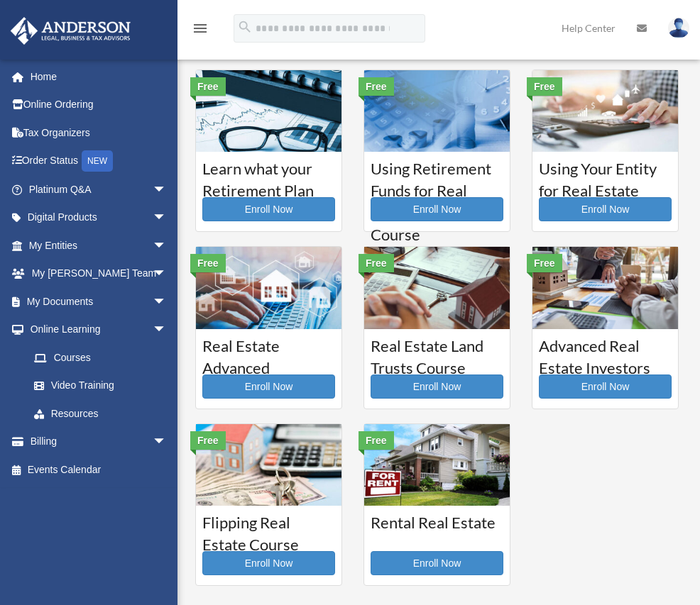  Describe the element at coordinates (100, 358) in the screenshot. I see `a: Courses` at that location.